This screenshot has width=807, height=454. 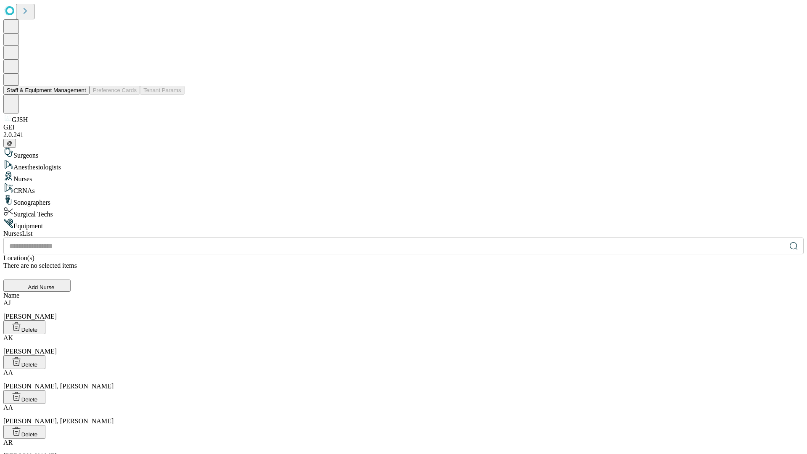 What do you see at coordinates (404, 266) in the screenshot?
I see `div: There are no selected items` at bounding box center [404, 266].